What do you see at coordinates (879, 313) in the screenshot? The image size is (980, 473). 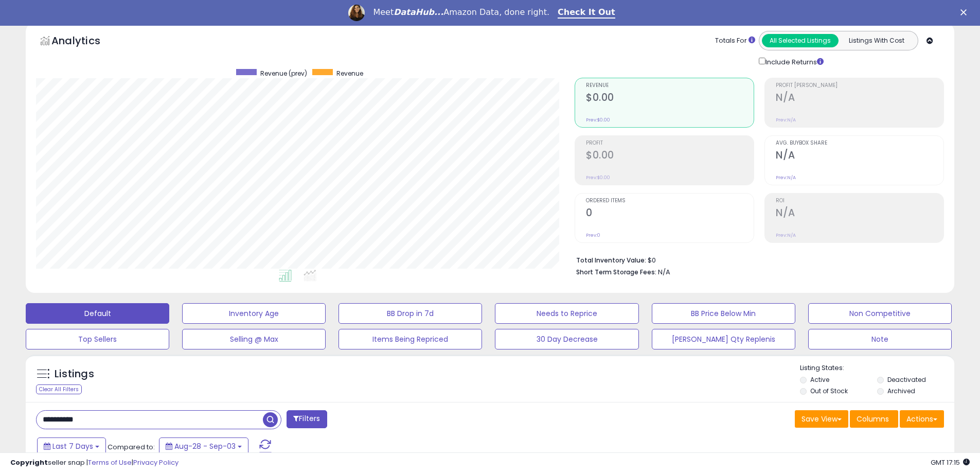 I see `button: Non Competitive` at bounding box center [879, 313].